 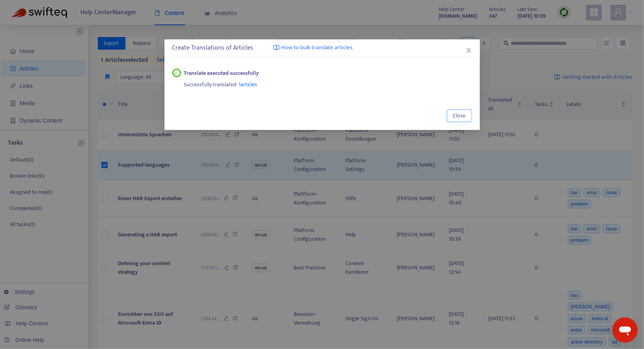 I want to click on div: Create Translations of Articles, so click(x=322, y=48).